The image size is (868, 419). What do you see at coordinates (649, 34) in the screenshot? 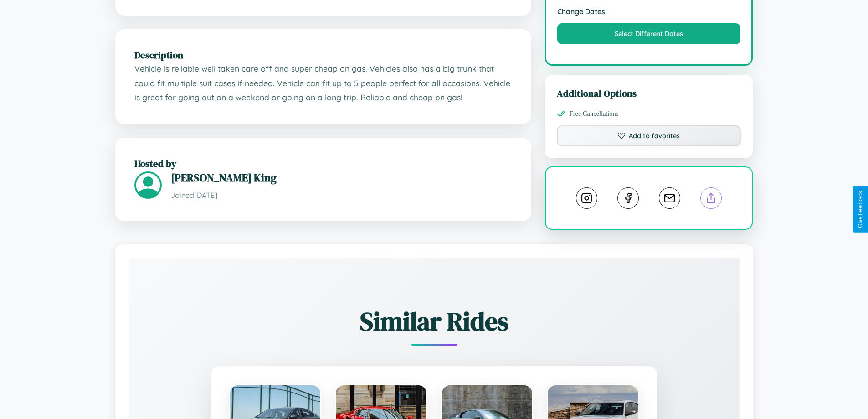
I see `button: Select Different Dates` at bounding box center [649, 34].